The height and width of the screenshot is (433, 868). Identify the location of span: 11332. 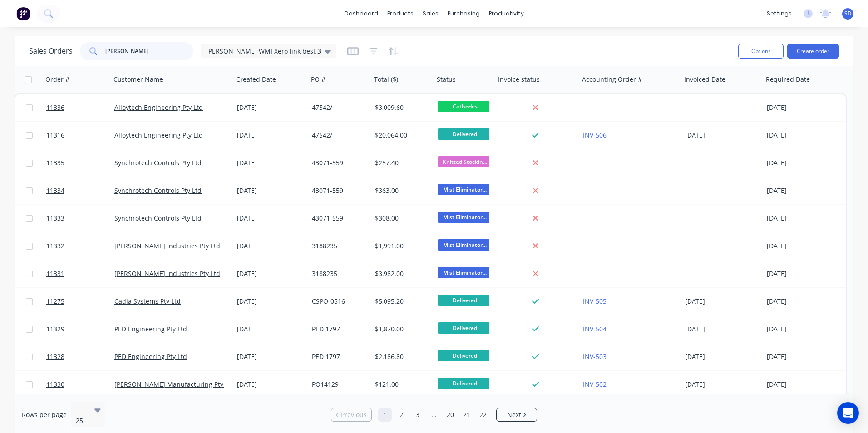
(55, 246).